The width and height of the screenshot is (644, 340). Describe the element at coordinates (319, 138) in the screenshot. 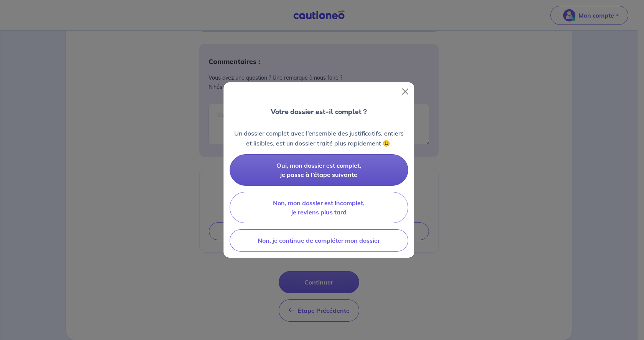

I see `p: Un dossier complet avec l’ensemble des justificatifs, entiers et lisibles, est un dossier traité ...` at that location.